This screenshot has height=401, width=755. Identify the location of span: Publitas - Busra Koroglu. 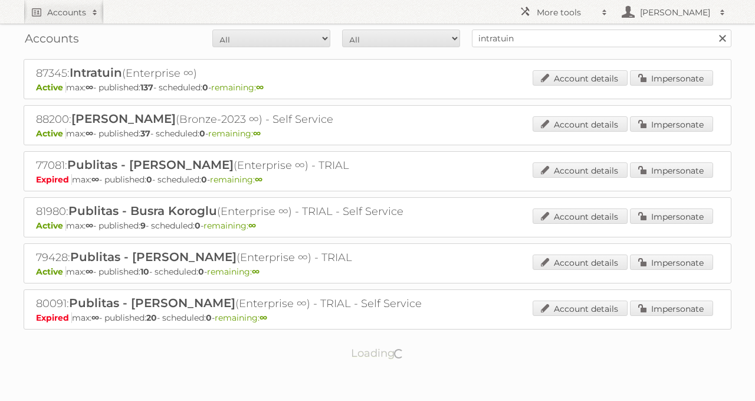
(143, 211).